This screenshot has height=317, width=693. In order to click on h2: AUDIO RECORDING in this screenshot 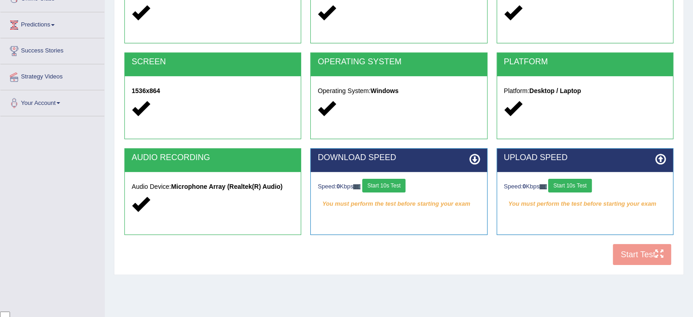, I will do `click(213, 158)`.